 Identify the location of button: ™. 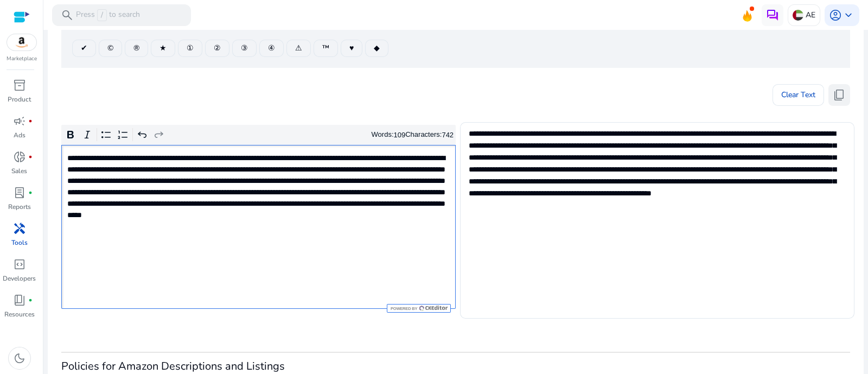
(326, 49).